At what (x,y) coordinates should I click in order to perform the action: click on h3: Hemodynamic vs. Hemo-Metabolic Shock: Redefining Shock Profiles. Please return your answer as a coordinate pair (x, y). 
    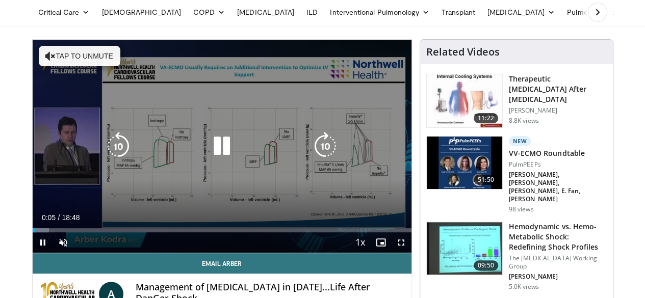
    Looking at the image, I should click on (558, 237).